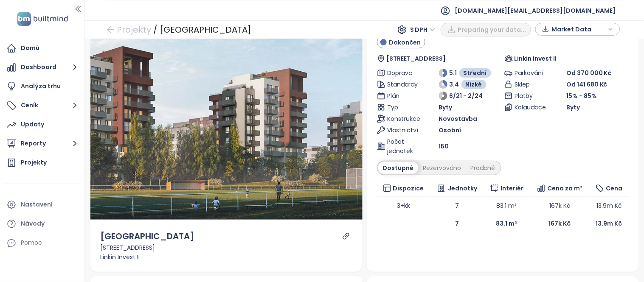  Describe the element at coordinates (42, 68) in the screenshot. I see `button: Dashboard` at that location.